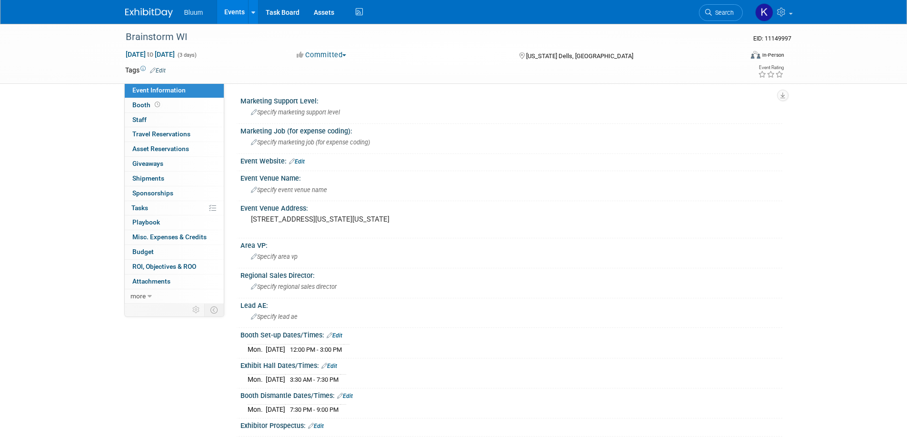 This screenshot has height=438, width=907. What do you see at coordinates (149, 13) in the screenshot?
I see `img: ExhibitDay` at bounding box center [149, 13].